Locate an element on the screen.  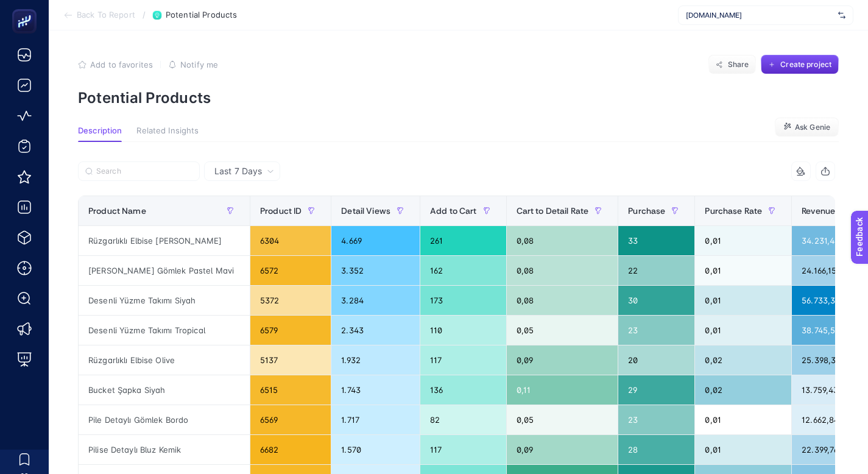
div: Rüzgarlıklı Elbise Olive is located at coordinates (164, 360).